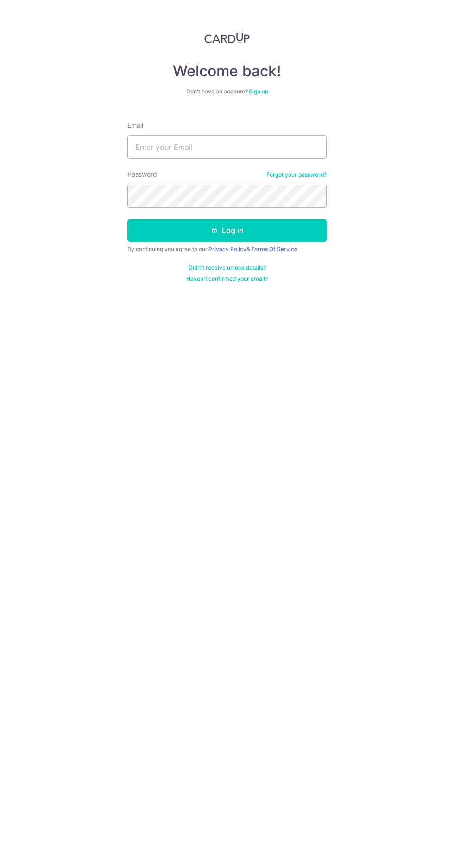 The image size is (454, 868). Describe the element at coordinates (258, 91) in the screenshot. I see `a: Sign up` at that location.